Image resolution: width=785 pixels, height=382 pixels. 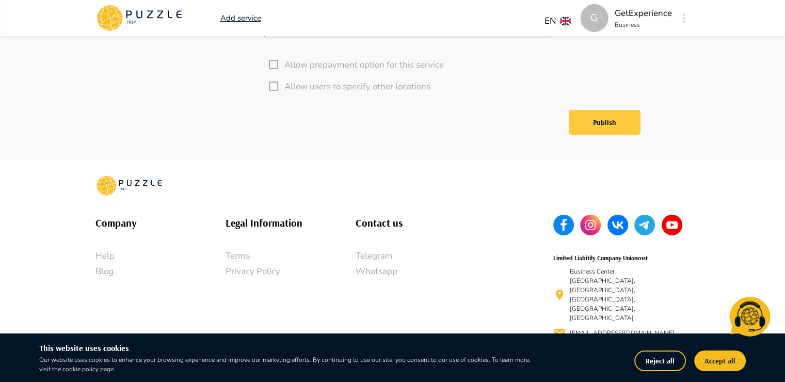 What do you see at coordinates (291, 272) in the screenshot?
I see `p: Privacy Policy` at bounding box center [291, 272].